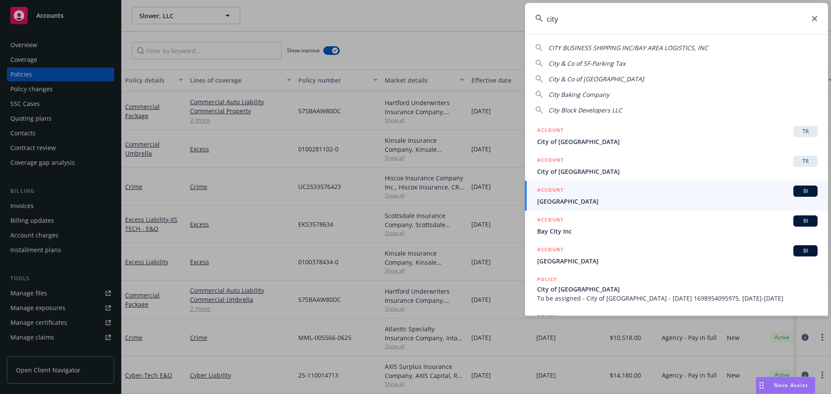 This screenshot has height=394, width=831. Describe the element at coordinates (677, 226) in the screenshot. I see `a: ACCOUNTBIBay City Inc` at that location.